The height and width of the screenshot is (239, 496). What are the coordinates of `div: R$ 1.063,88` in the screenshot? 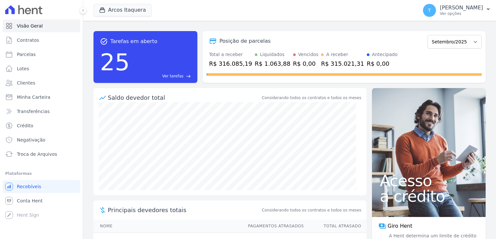 It's located at (273, 64).